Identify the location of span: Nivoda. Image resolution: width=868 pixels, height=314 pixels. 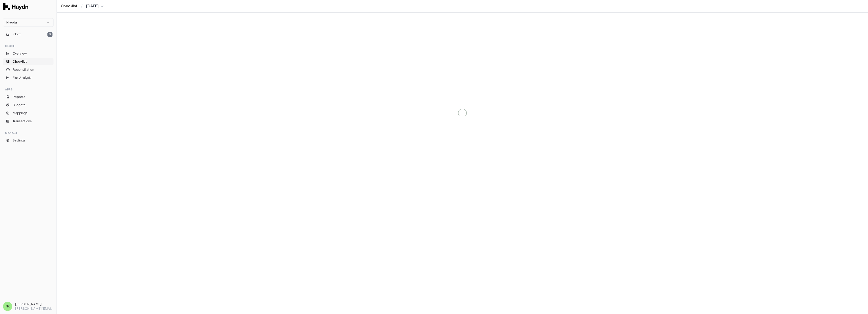
(12, 22).